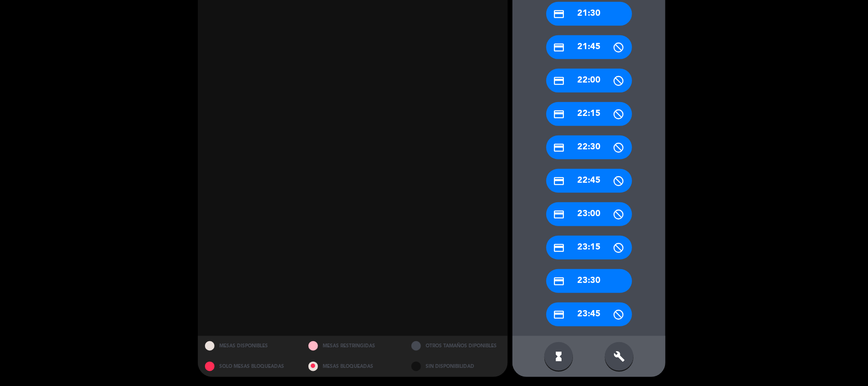  I want to click on div: SOLO MESAS BLOQUEADAS, so click(249, 366).